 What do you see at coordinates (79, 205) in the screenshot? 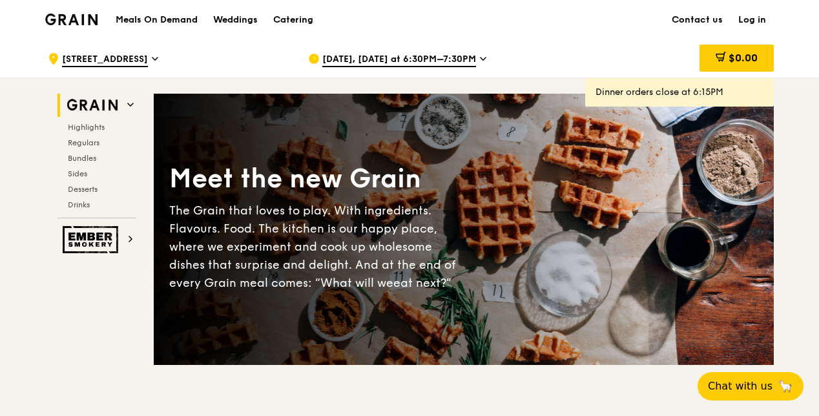
I see `span: Drinks` at bounding box center [79, 205].